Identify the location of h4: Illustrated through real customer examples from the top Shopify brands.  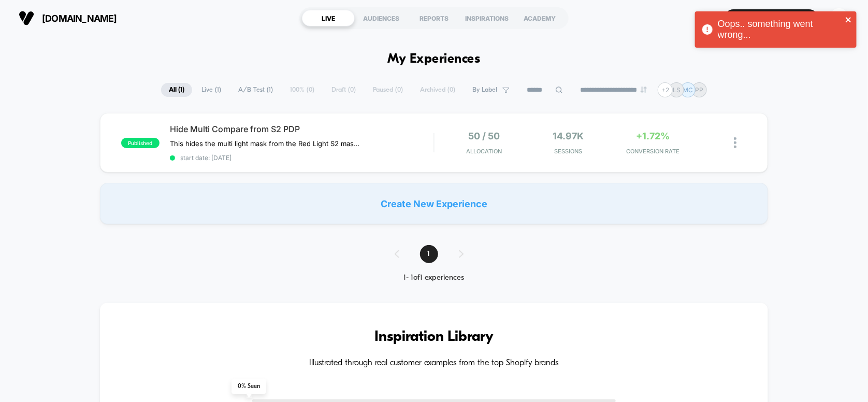
(434, 363).